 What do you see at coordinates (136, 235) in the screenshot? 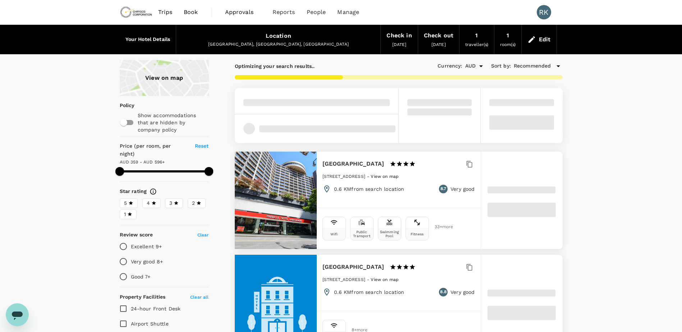
I see `h6: Review score` at bounding box center [136, 235].